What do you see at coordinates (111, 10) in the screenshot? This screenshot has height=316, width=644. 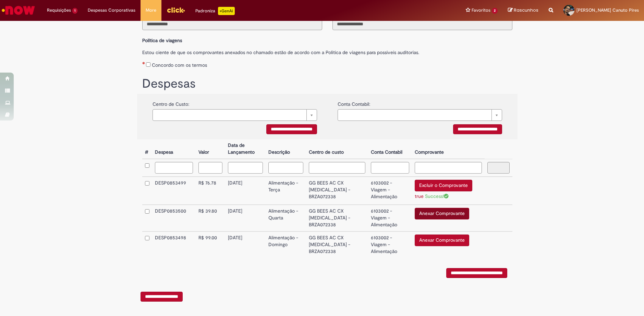 I see `span: Despesas Corporativas` at bounding box center [111, 10].